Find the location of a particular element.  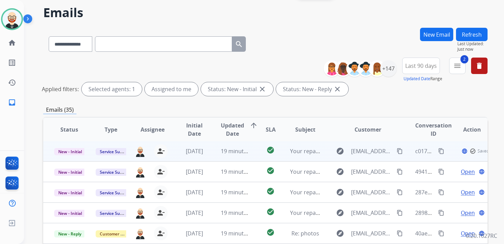

button: Updated Date is located at coordinates (417, 79).